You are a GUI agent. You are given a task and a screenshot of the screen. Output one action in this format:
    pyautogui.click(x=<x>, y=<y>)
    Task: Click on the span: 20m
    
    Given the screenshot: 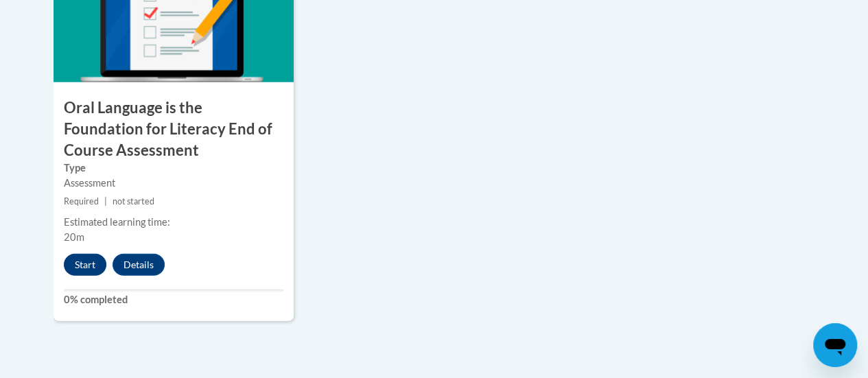 What is the action you would take?
    pyautogui.click(x=74, y=237)
    